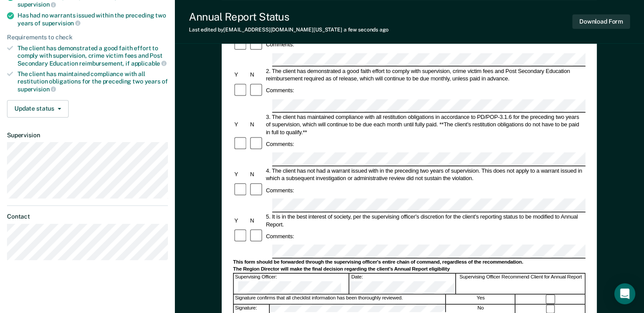 This screenshot has height=313, width=644. I want to click on span: applicable, so click(149, 63).